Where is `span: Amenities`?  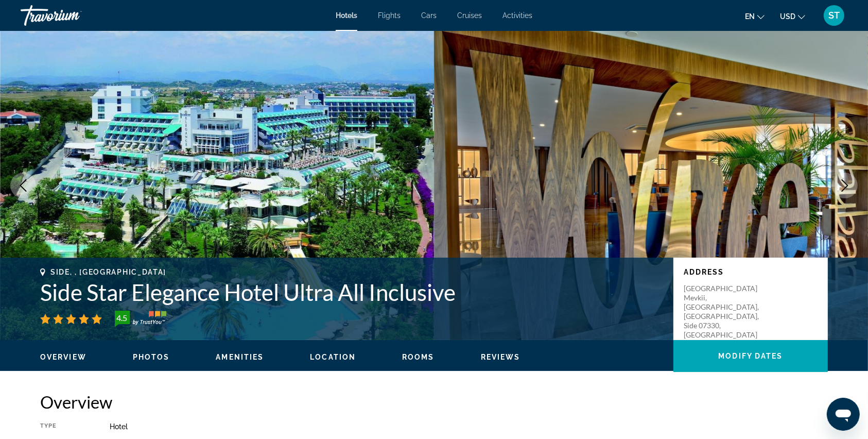
span: Amenities is located at coordinates (239, 356).